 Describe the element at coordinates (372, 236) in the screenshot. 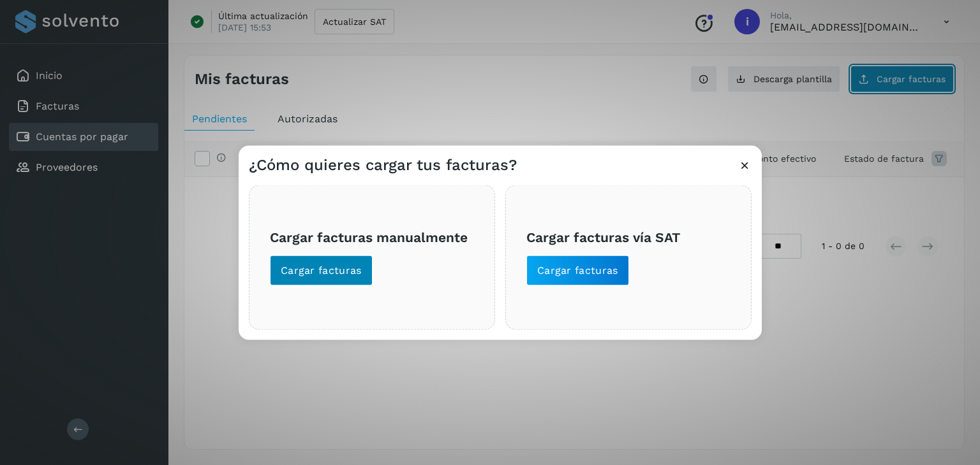

I see `h3: Cargar facturas manualmente` at that location.